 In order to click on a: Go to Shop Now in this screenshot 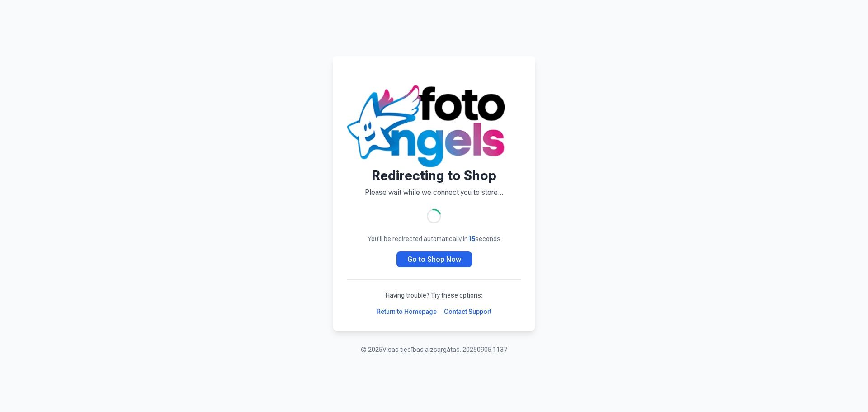, I will do `click(434, 259)`.